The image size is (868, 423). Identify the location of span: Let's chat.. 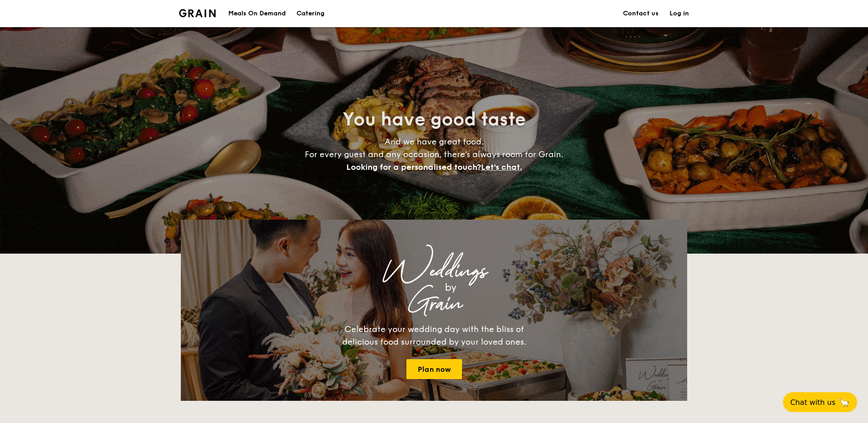
(501, 167).